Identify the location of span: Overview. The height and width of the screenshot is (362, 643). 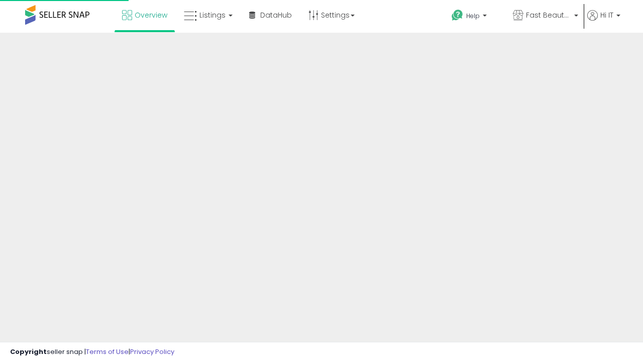
(151, 15).